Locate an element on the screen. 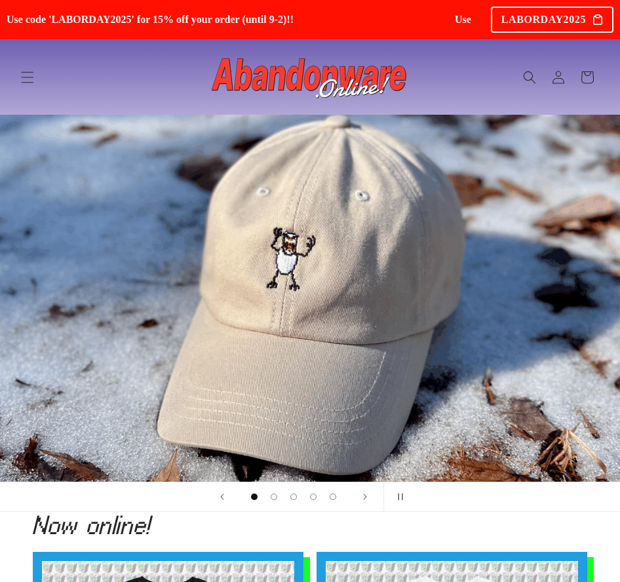 This screenshot has width=620, height=582. h2: Now online! is located at coordinates (310, 525).